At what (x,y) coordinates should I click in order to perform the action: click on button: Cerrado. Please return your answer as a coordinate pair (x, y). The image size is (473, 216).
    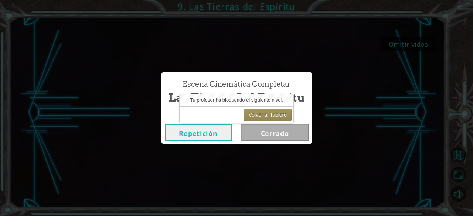
    Looking at the image, I should click on (275, 132).